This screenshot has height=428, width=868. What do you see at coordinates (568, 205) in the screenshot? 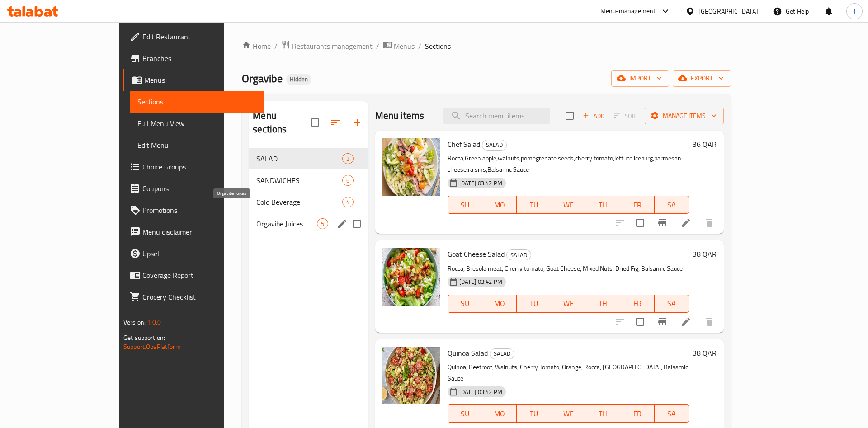
I see `span: WE` at bounding box center [568, 205].